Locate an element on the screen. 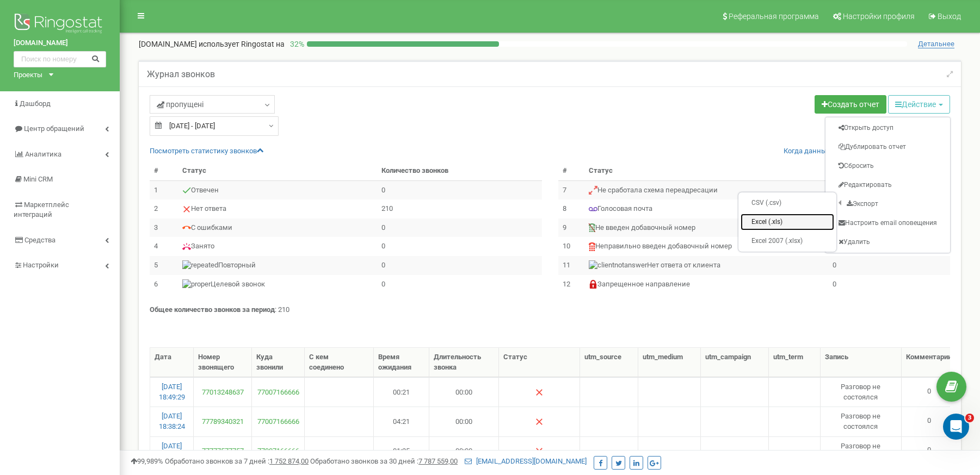  span: Обработано звонков за 30 дней : is located at coordinates (384, 461).